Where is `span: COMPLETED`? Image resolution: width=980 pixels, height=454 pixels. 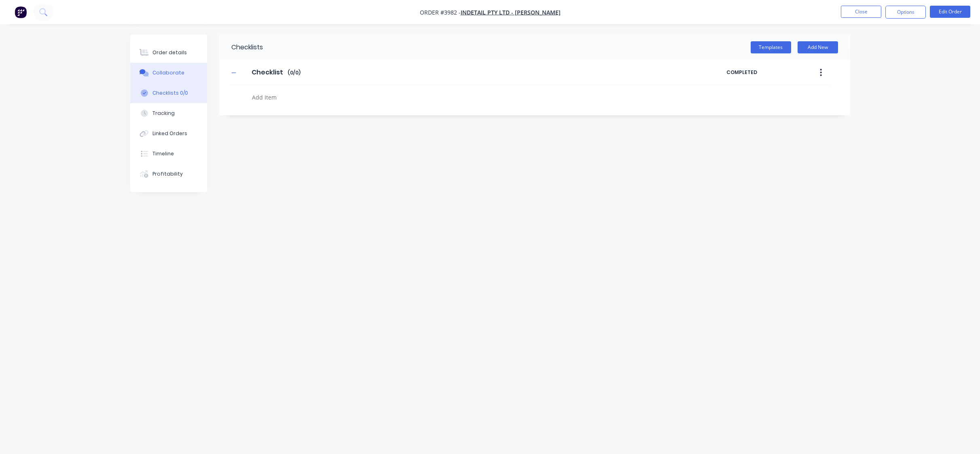
span: COMPLETED is located at coordinates (761, 72).